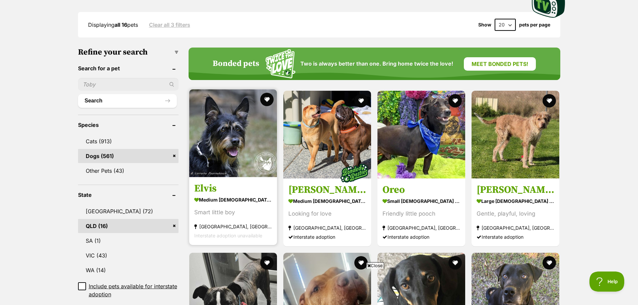  Describe the element at coordinates (280, 64) in the screenshot. I see `img: Squiggle` at that location.